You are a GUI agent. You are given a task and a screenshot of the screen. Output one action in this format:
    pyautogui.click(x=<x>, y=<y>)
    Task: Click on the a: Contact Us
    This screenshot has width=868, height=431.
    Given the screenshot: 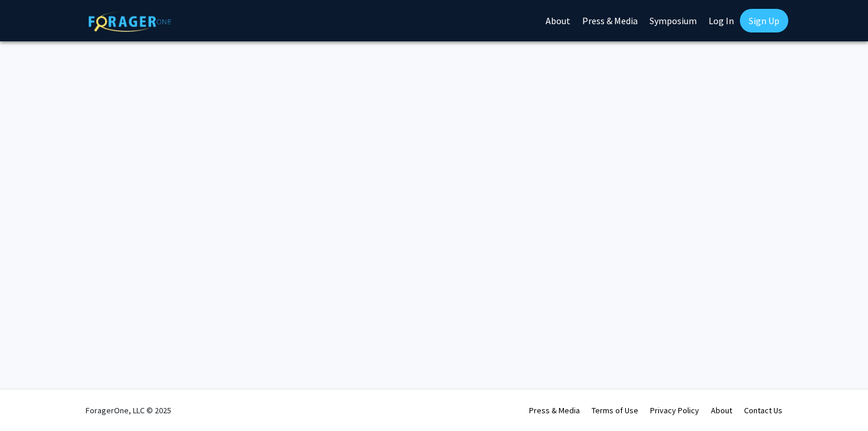 What is the action you would take?
    pyautogui.click(x=763, y=410)
    